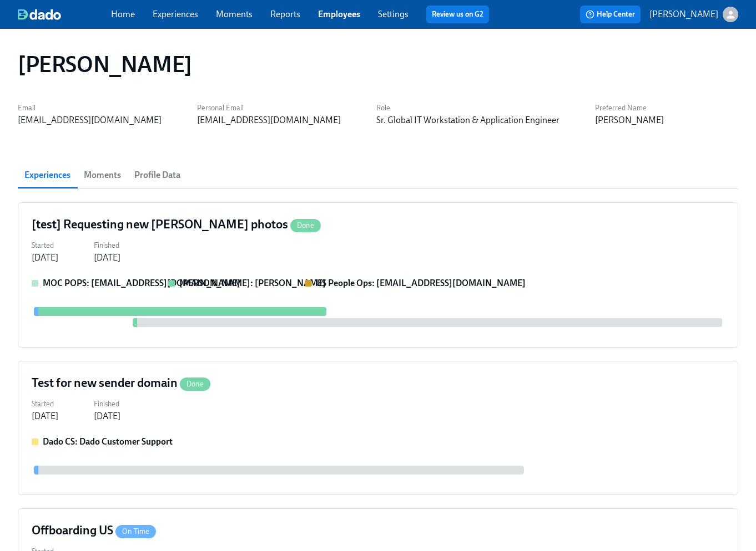  What do you see at coordinates (269, 108) in the screenshot?
I see `label: Personal Email` at bounding box center [269, 108].